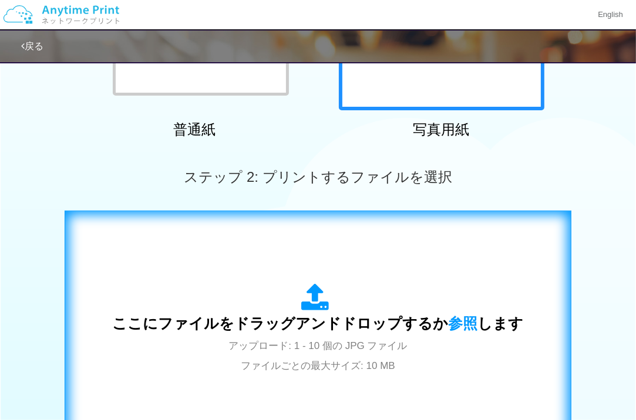 This screenshot has height=420, width=636. What do you see at coordinates (318, 323) in the screenshot?
I see `span: ここにファイルをドラッグアンドドロップするか します` at bounding box center [318, 323].